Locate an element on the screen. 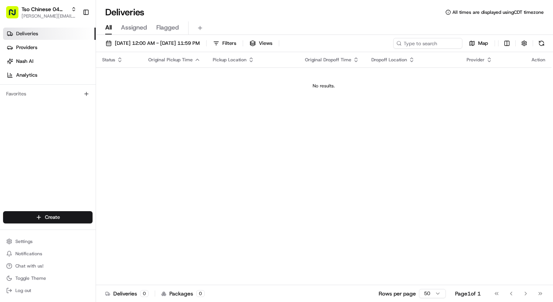 Image resolution: width=553 pixels, height=302 pixels. span: Deliveries is located at coordinates (27, 34).